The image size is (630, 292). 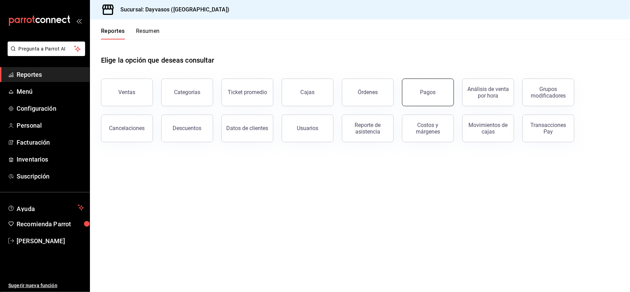 What do you see at coordinates (79, 21) in the screenshot?
I see `button: open_drawer_menu` at bounding box center [79, 21].